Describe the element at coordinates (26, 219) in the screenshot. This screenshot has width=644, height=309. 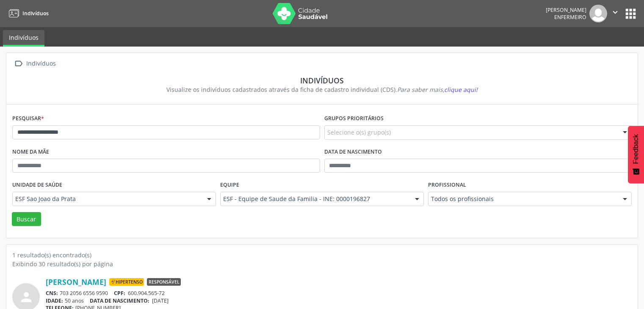
I see `button: Buscar` at that location.